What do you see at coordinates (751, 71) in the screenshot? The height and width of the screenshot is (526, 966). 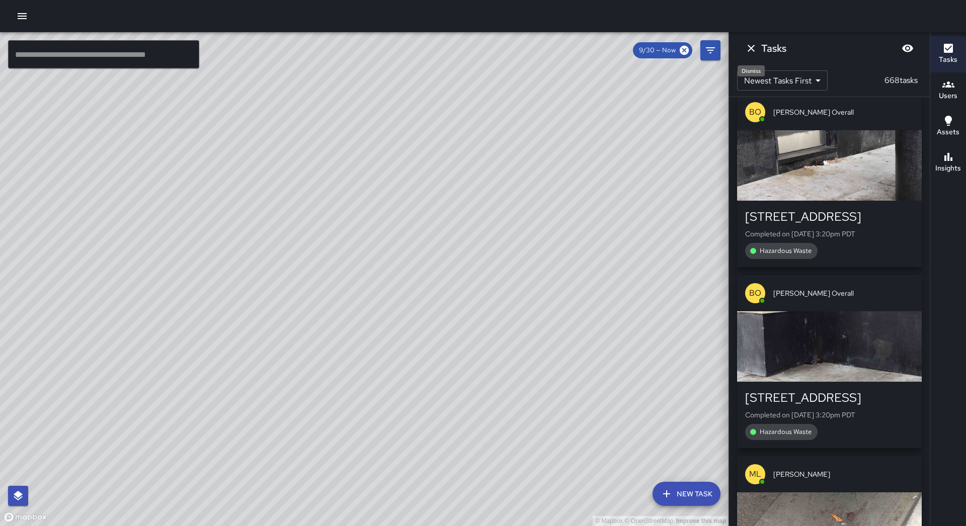 I see `div: Dismiss` at bounding box center [751, 71].